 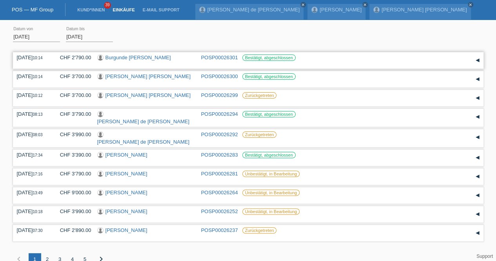 What do you see at coordinates (33, 9) in the screenshot?
I see `a: POS — MF Group` at bounding box center [33, 9].